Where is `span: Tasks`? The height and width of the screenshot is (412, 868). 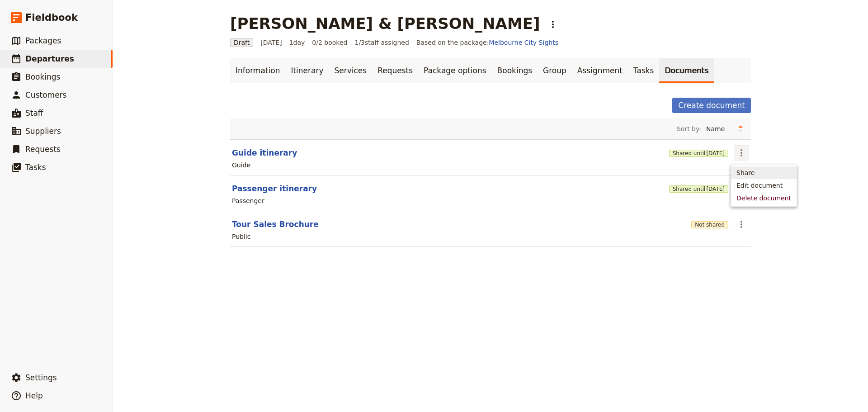 span: Tasks is located at coordinates (35, 167).